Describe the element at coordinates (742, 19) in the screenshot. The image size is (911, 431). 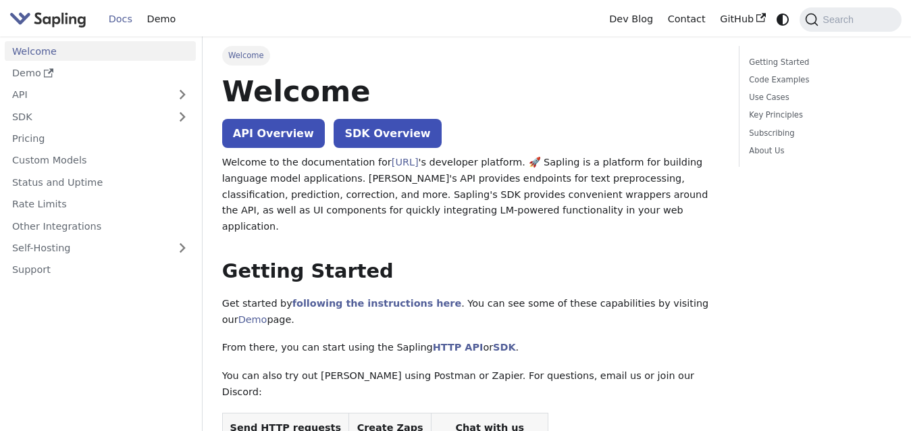
I see `a: GitHub` at that location.